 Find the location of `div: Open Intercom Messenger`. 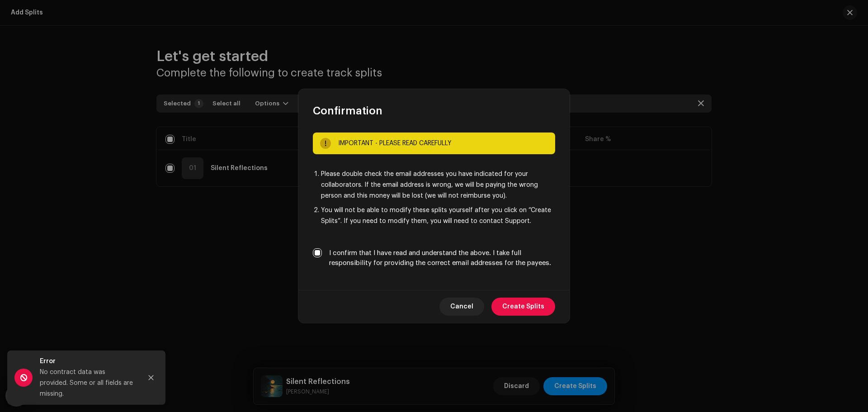

div: Open Intercom Messenger is located at coordinates (16, 396).